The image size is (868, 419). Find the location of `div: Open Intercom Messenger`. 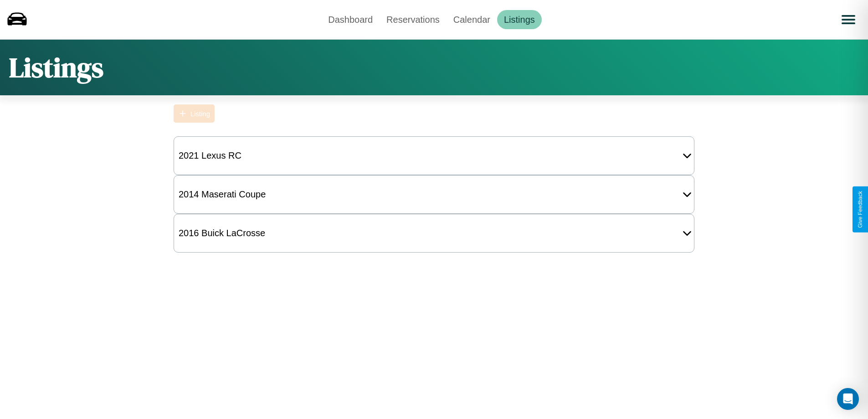

div: Open Intercom Messenger is located at coordinates (848, 399).